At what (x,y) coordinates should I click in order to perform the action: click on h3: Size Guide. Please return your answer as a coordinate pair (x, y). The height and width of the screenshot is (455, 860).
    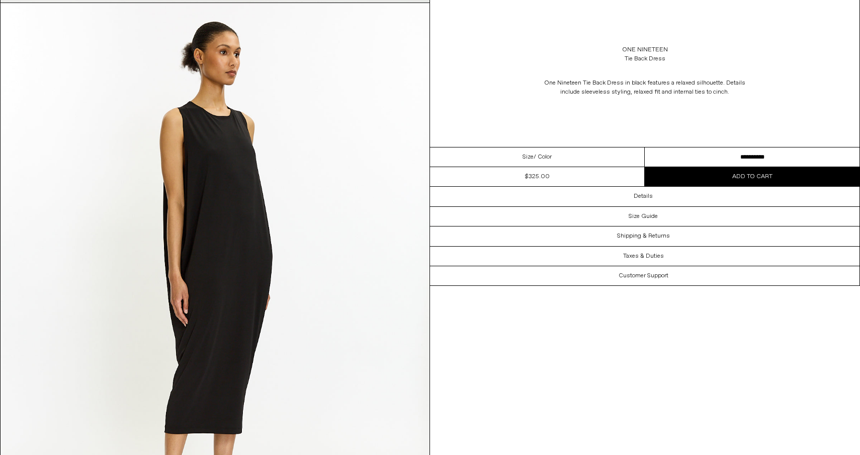
    Looking at the image, I should click on (643, 216).